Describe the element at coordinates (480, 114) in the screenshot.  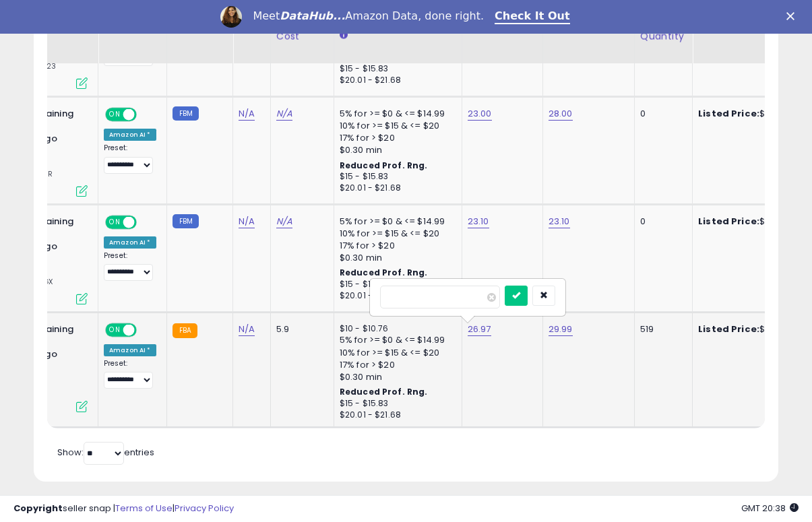
I see `a: 23.00` at that location.